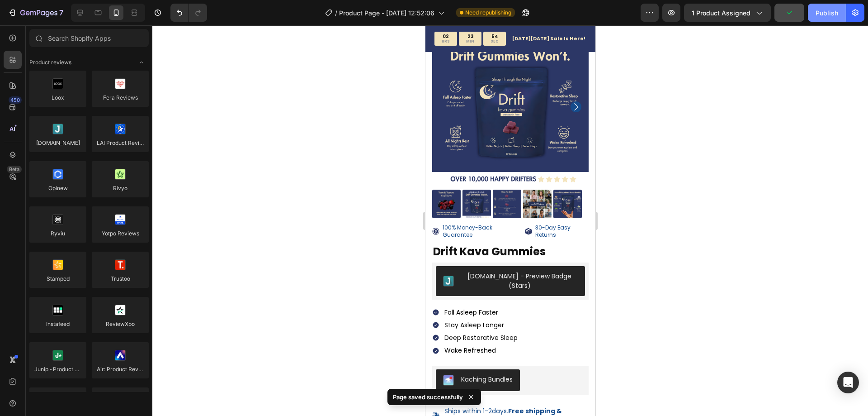  Describe the element at coordinates (61, 354) in the screenshot. I see `div: Kaching Bundles` at that location.